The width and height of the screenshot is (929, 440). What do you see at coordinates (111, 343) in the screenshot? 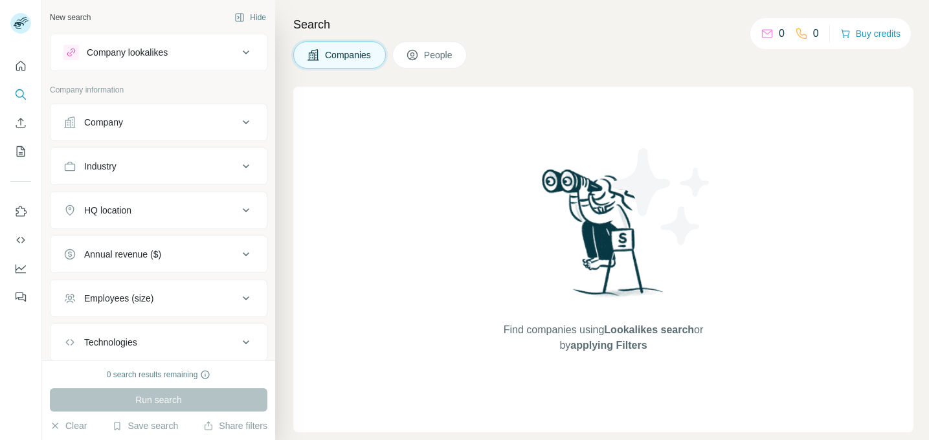
I see `div: Technologies` at bounding box center [111, 343].